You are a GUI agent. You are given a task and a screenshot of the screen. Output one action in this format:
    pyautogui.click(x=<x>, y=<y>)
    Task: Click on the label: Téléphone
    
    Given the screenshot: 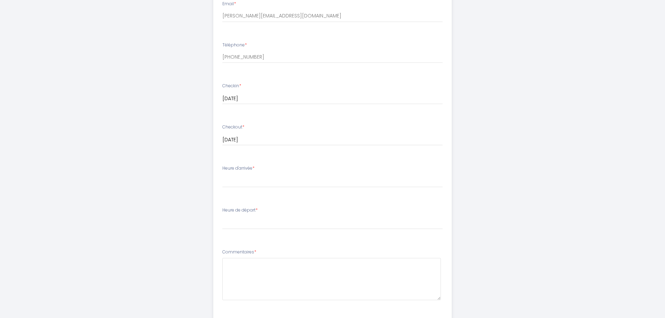 What is the action you would take?
    pyautogui.click(x=234, y=45)
    